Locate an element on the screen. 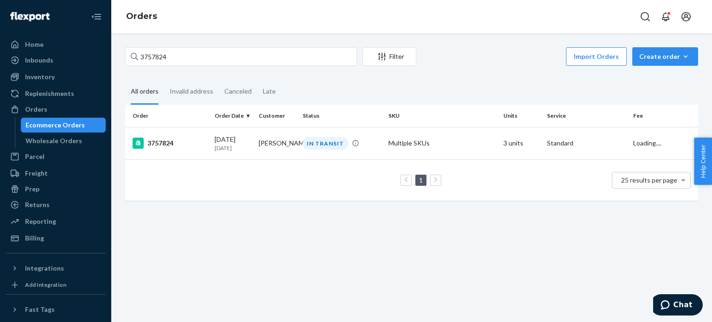 The image size is (712, 322). a: Reporting is located at coordinates (56, 222).